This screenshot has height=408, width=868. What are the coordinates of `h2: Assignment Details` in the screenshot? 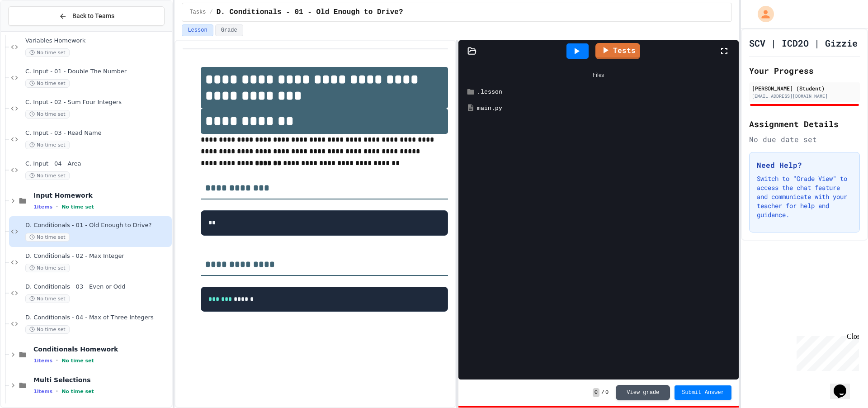 It's located at (804, 124).